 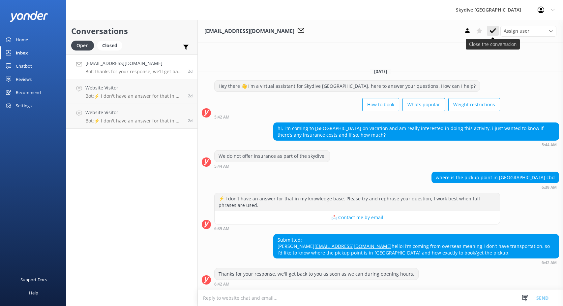 I want to click on div: Settings, so click(x=24, y=105).